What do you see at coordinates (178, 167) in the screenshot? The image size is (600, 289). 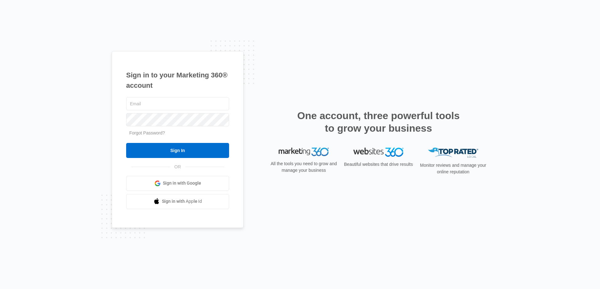 I see `span: OR` at bounding box center [178, 167].